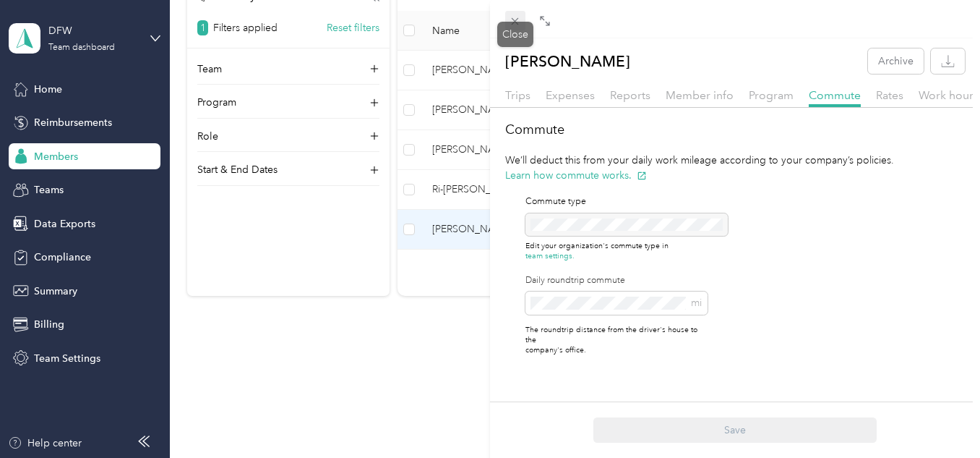  Describe the element at coordinates (570, 95) in the screenshot. I see `span: Expenses` at that location.